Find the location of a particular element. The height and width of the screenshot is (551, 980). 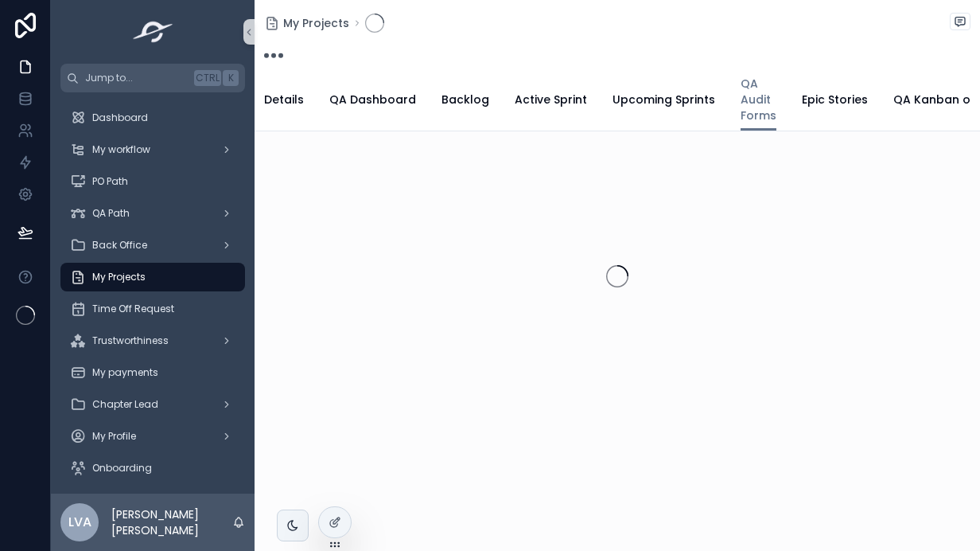

span: My workflow is located at coordinates (121, 150).